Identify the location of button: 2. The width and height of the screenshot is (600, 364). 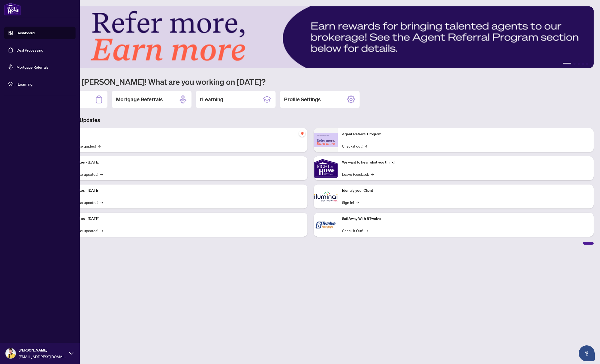
(574, 64).